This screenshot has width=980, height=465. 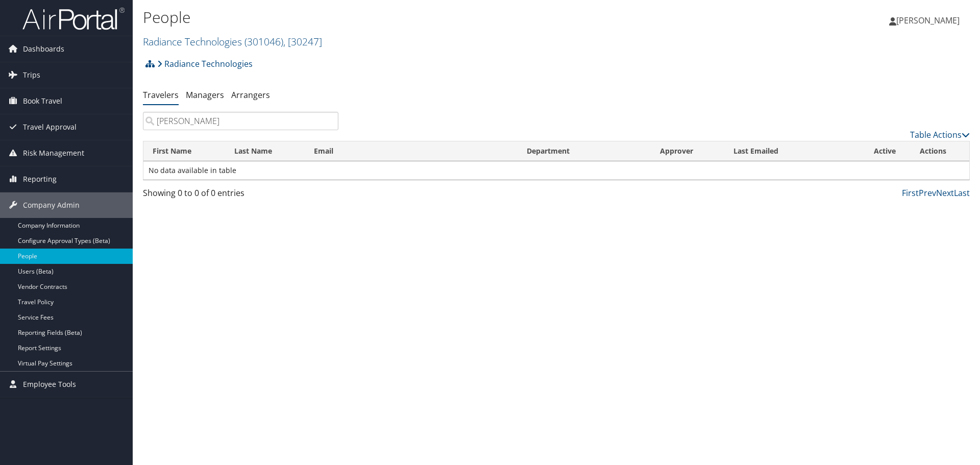 I want to click on span: Dashboards, so click(x=43, y=49).